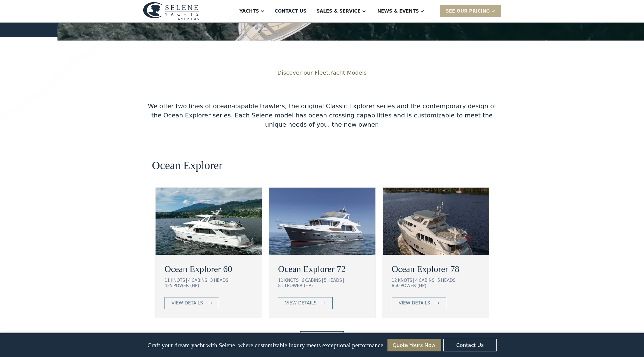 The image size is (644, 357). Describe the element at coordinates (322, 337) in the screenshot. I see `a: View More` at that location.